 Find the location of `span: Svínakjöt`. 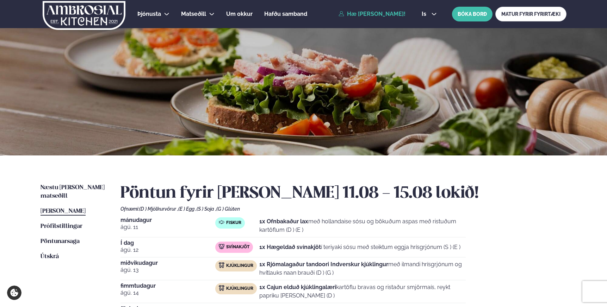

span: Svínakjöt is located at coordinates (238, 248).